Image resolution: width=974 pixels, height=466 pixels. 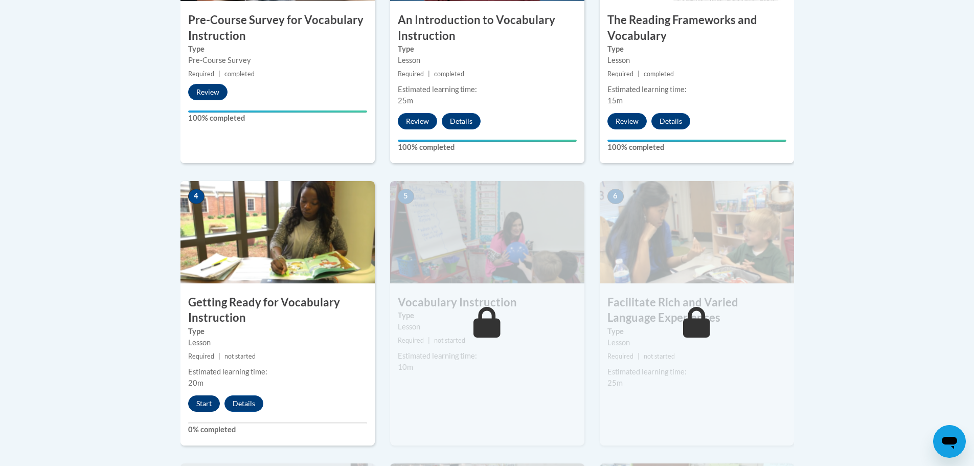 What do you see at coordinates (204, 403) in the screenshot?
I see `button: Start` at bounding box center [204, 403].